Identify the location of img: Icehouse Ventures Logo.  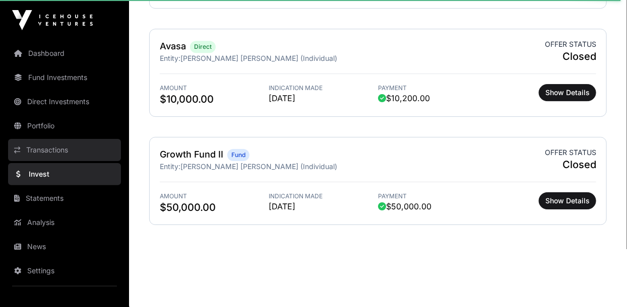
(52, 20).